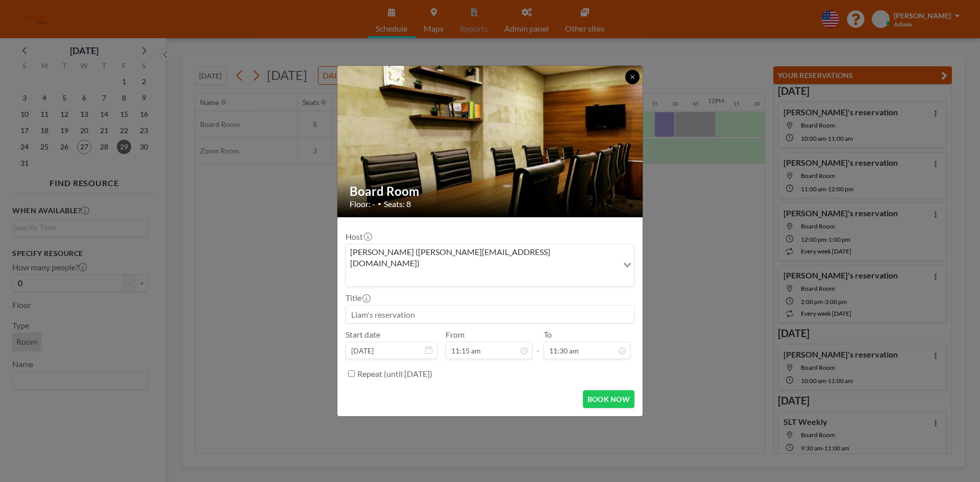 This screenshot has height=482, width=980. I want to click on label: Start date, so click(363, 335).